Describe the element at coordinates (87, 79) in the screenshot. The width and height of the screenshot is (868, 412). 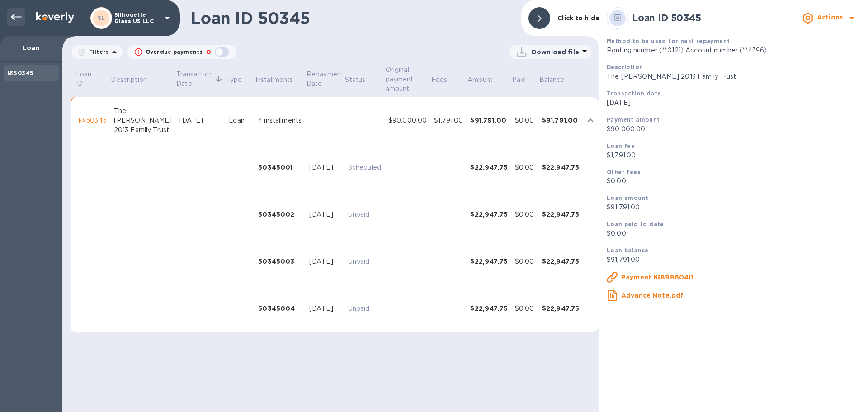
I see `p: Loan ID` at that location.